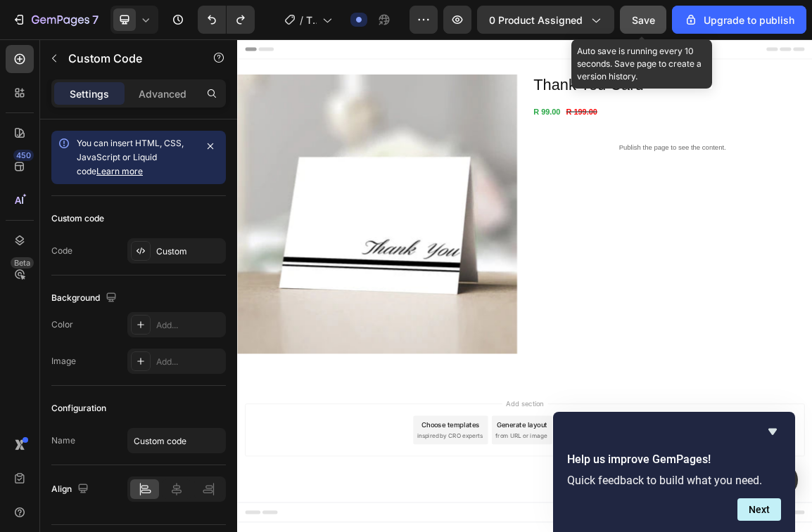  I want to click on button: 0 product assigned, so click(545, 20).